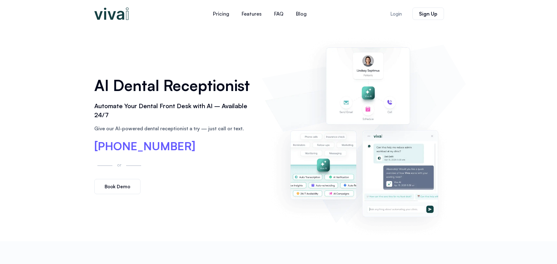 This screenshot has width=557, height=264. Describe the element at coordinates (260, 14) in the screenshot. I see `nav: Menu` at that location.